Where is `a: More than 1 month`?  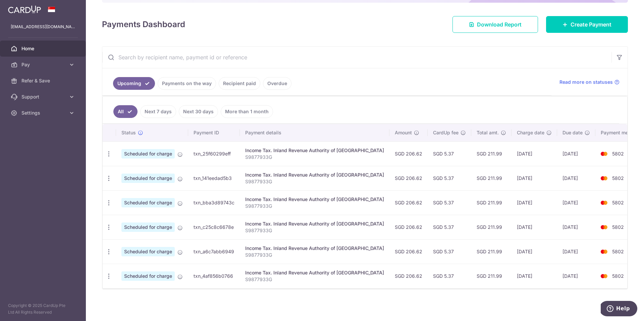 a: More than 1 month is located at coordinates (247, 111).